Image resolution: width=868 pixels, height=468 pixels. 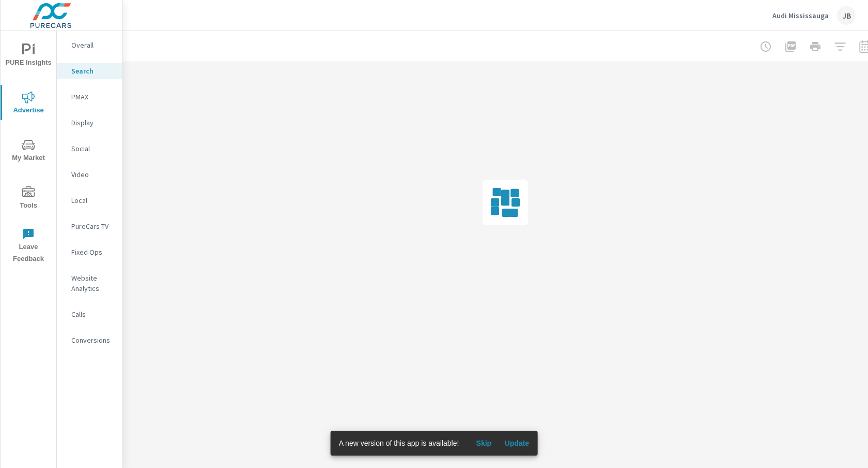 What do you see at coordinates (92, 226) in the screenshot?
I see `p: PureCars TV` at bounding box center [92, 226].